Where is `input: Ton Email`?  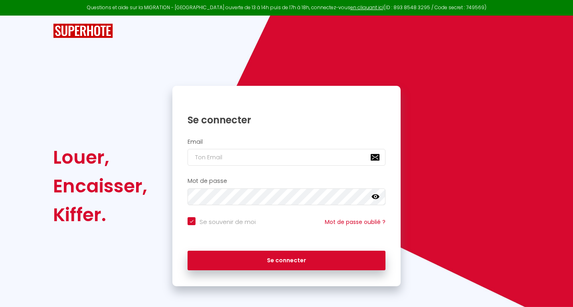
input: Ton Email is located at coordinates (286, 157).